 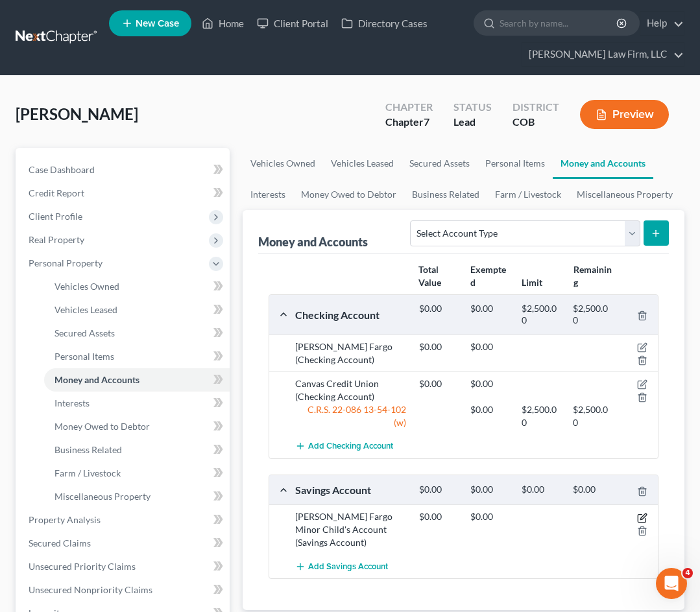 What do you see at coordinates (82, 566) in the screenshot?
I see `span: Unsecured Priority Claims` at bounding box center [82, 566].